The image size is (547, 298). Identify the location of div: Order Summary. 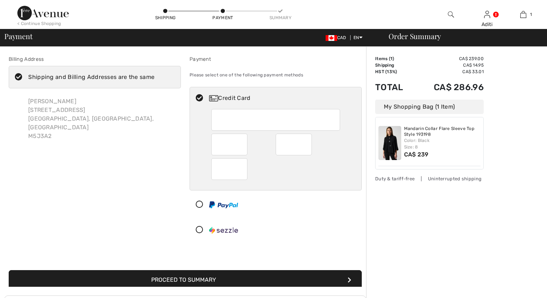
(461, 36).